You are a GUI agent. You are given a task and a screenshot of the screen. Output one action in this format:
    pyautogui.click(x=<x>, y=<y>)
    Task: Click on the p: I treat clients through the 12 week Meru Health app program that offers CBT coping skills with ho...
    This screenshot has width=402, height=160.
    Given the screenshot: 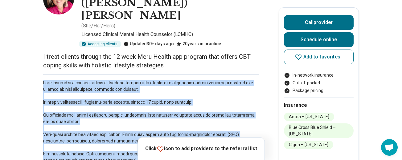 What is the action you would take?
    pyautogui.click(x=151, y=61)
    